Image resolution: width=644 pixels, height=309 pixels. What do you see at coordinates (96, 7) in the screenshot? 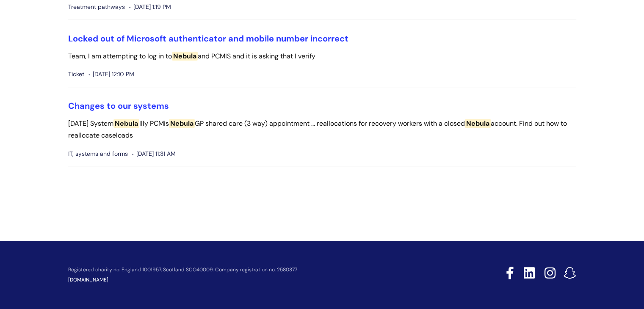
I see `span: Treatment pathways` at bounding box center [96, 7].